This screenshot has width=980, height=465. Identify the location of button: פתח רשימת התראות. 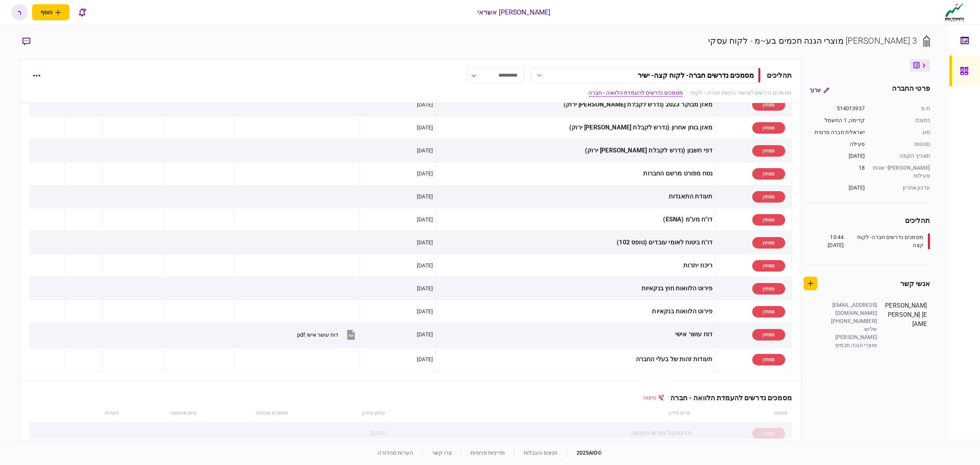
(82, 12).